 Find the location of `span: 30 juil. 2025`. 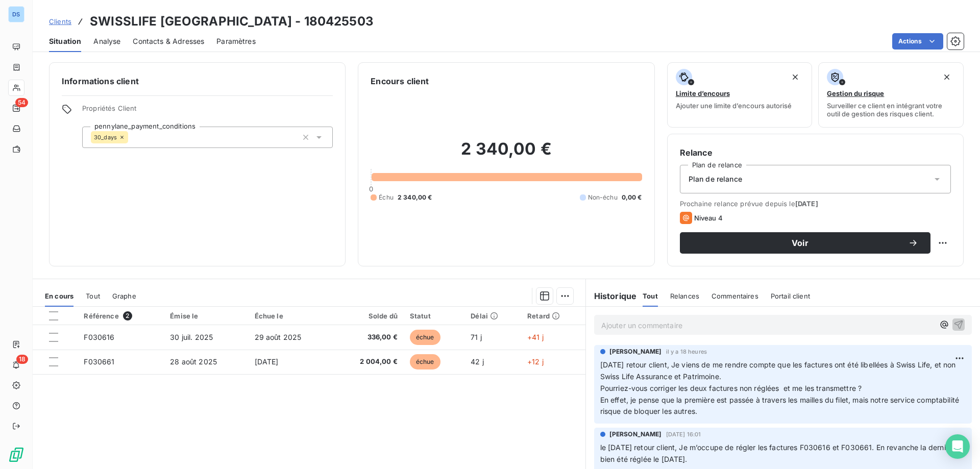

span: 30 juil. 2025 is located at coordinates (191, 337).